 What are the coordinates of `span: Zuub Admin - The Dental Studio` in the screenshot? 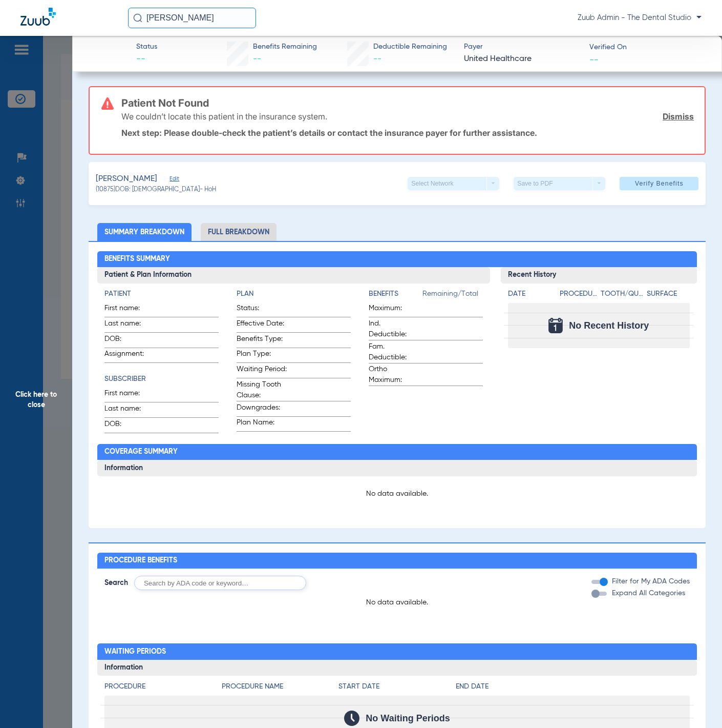 It's located at (639, 18).